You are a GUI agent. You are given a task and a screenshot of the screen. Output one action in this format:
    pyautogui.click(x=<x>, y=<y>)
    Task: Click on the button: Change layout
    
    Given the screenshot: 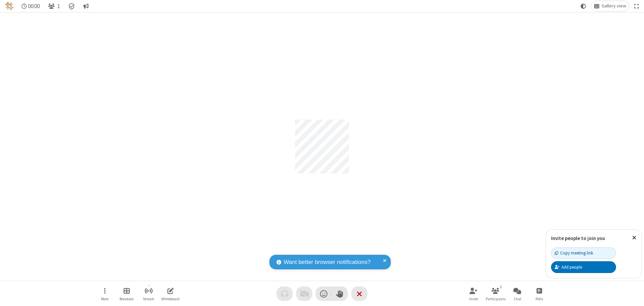 What is the action you would take?
    pyautogui.click(x=610, y=6)
    